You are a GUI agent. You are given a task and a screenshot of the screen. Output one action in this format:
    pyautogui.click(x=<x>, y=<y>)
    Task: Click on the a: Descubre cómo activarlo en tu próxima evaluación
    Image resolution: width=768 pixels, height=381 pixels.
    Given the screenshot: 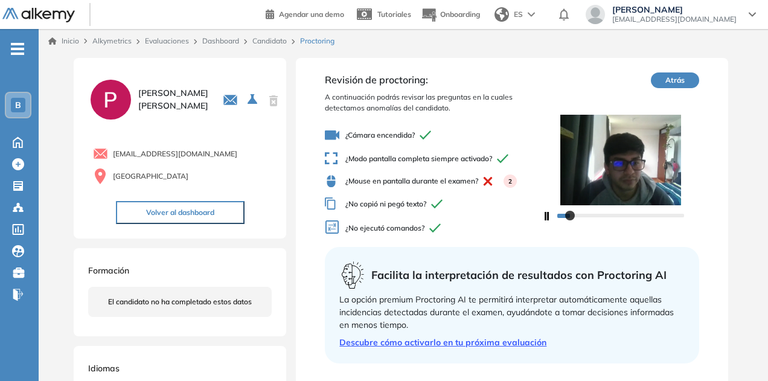 What is the action you would take?
    pyautogui.click(x=511, y=342)
    